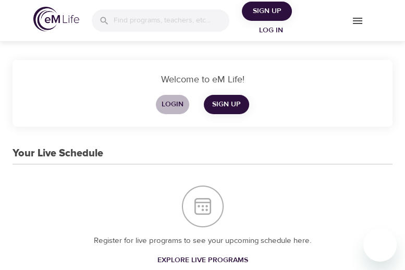 This screenshot has width=405, height=270. What do you see at coordinates (172, 104) in the screenshot?
I see `span: Login` at bounding box center [172, 104].